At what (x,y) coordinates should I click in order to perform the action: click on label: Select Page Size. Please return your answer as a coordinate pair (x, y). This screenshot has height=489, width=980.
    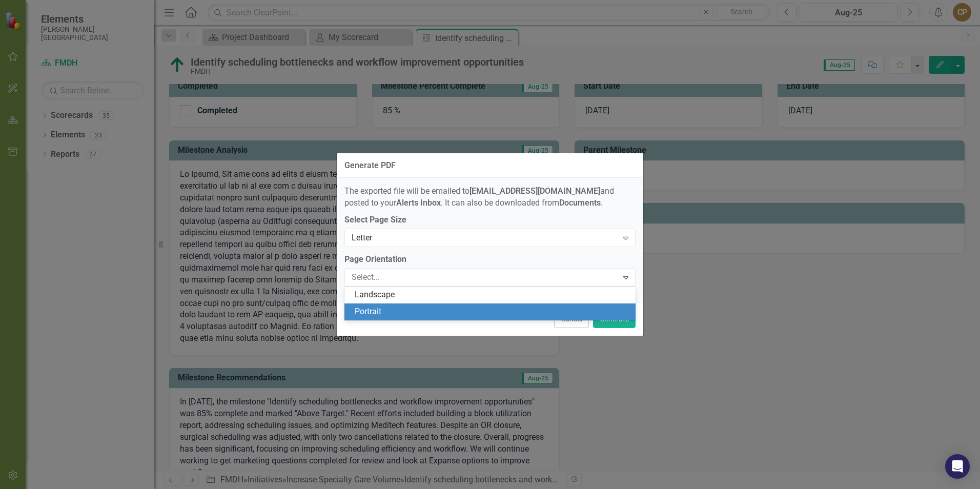
    Looking at the image, I should click on (490, 220).